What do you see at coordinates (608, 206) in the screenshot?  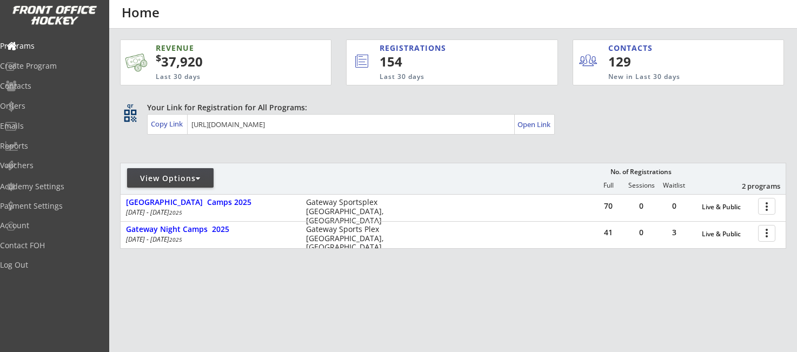 I see `div: 70` at bounding box center [608, 206].